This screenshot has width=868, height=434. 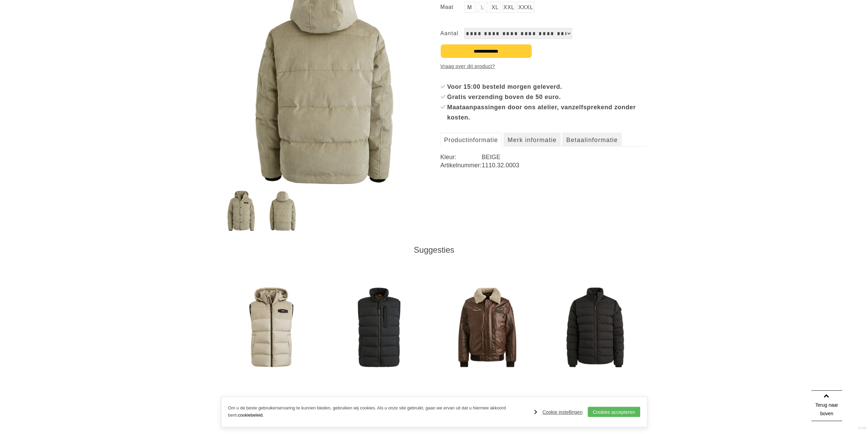 What do you see at coordinates (564, 165) in the screenshot?
I see `dd: 1110.32.0003` at bounding box center [564, 165].